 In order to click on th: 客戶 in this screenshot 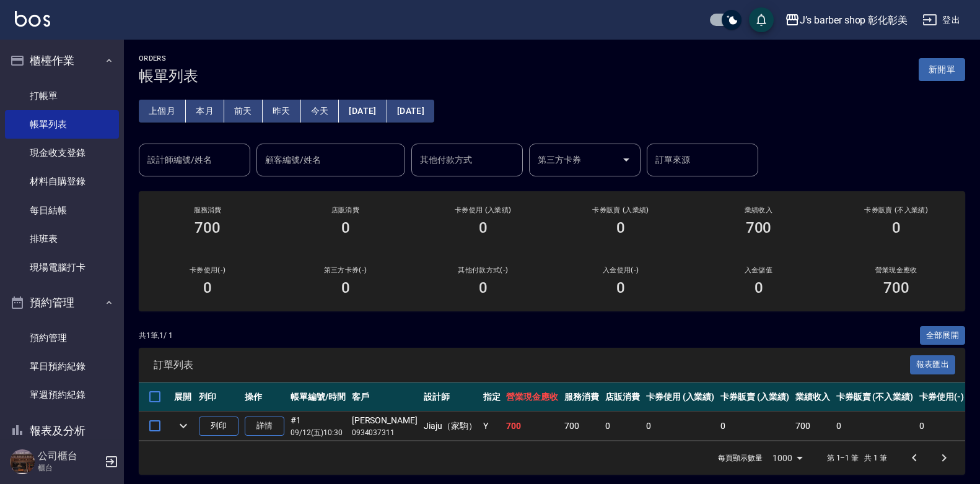, I will do `click(384, 397)`.